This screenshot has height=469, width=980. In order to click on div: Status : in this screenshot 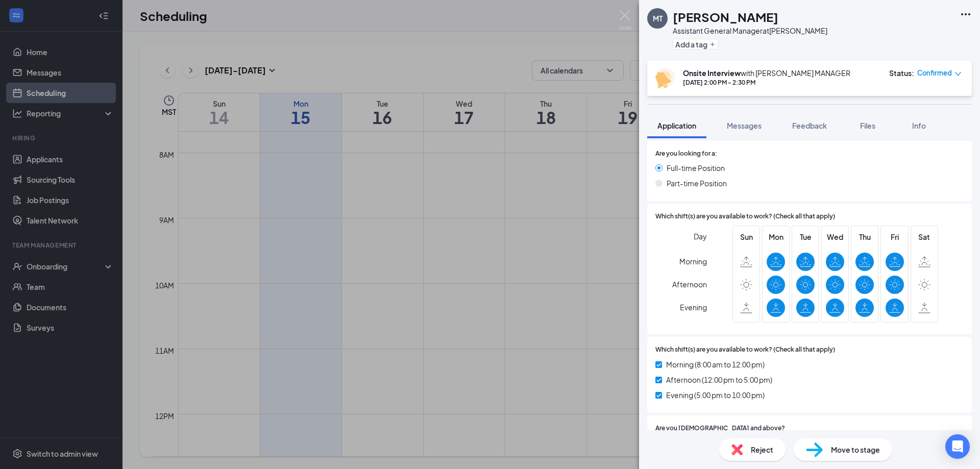, I will do `click(902, 73)`.